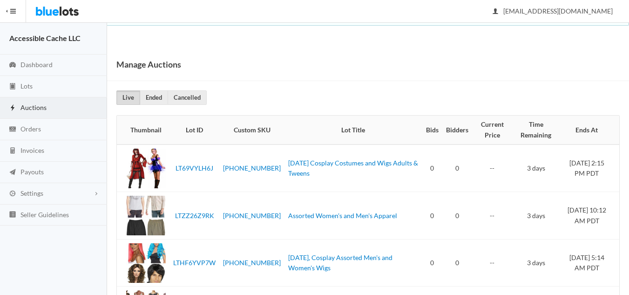 This screenshot has height=295, width=629. What do you see at coordinates (492, 130) in the screenshot?
I see `th: Current Price` at bounding box center [492, 130].